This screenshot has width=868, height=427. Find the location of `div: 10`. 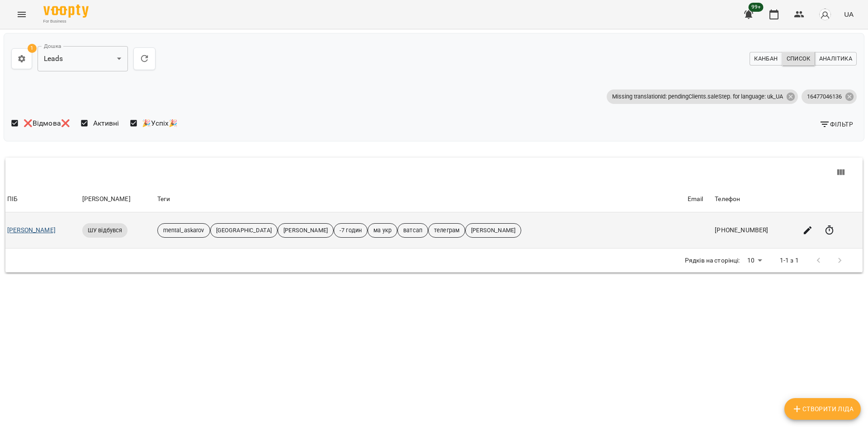

div: 10 is located at coordinates (755, 260).